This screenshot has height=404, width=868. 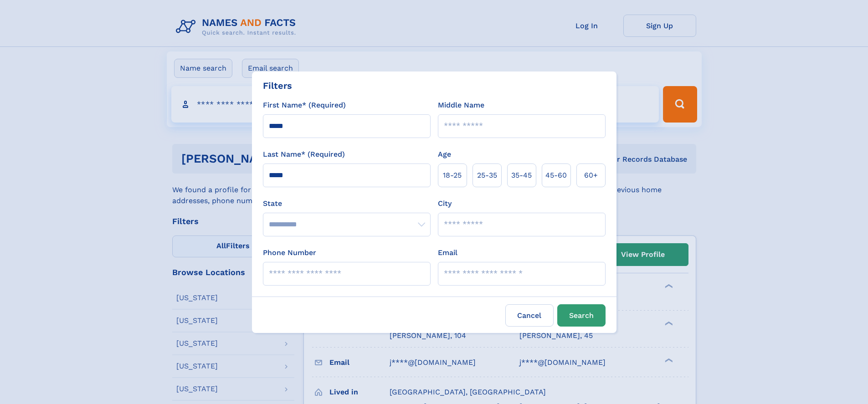 What do you see at coordinates (278, 85) in the screenshot?
I see `div: Filters` at bounding box center [278, 85].